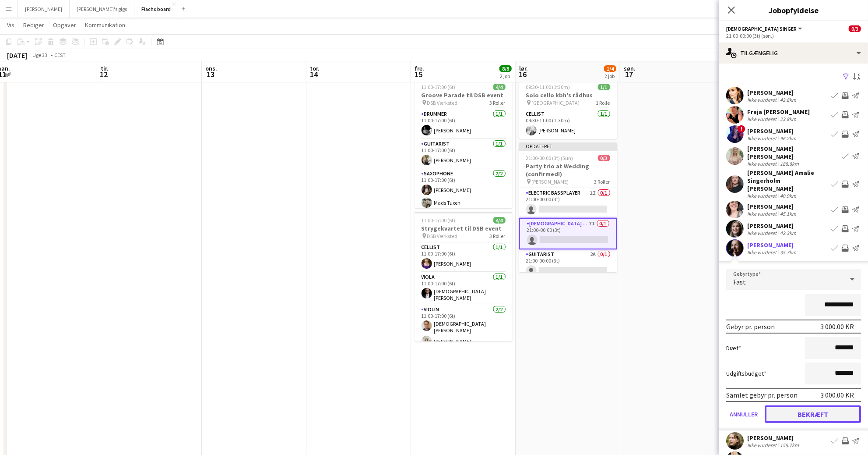 This screenshot has width=868, height=455. What do you see at coordinates (211, 68) in the screenshot?
I see `span: ons.` at bounding box center [211, 68].